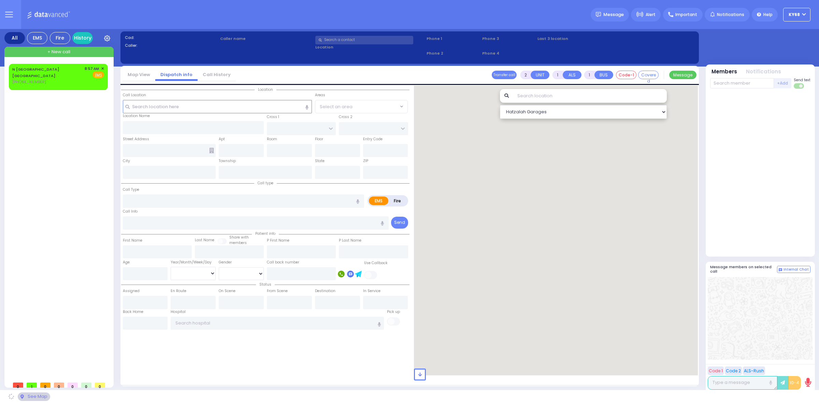 The height and width of the screenshot is (403, 819). I want to click on span: Notifications, so click(731, 15).